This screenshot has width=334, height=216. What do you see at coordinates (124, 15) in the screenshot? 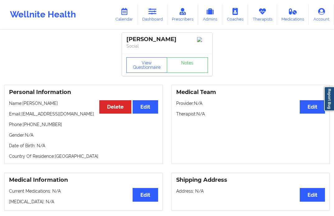
I see `a: Calendar` at bounding box center [124, 15].